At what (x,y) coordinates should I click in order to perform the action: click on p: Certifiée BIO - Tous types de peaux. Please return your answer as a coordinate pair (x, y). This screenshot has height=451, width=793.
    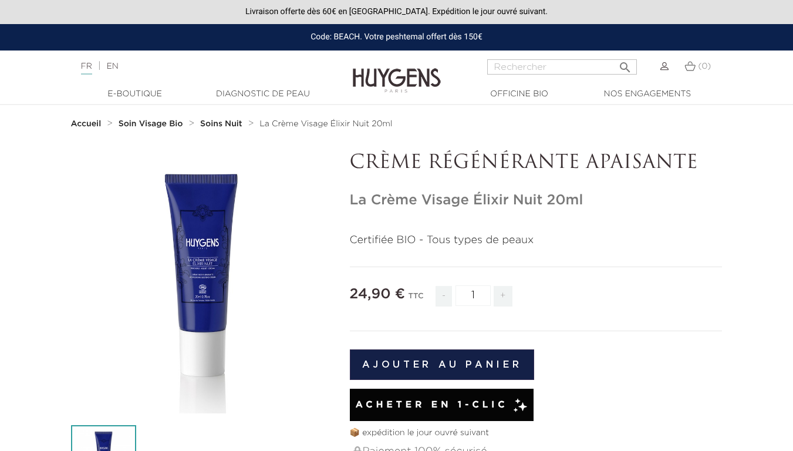
    Looking at the image, I should click on (536, 240).